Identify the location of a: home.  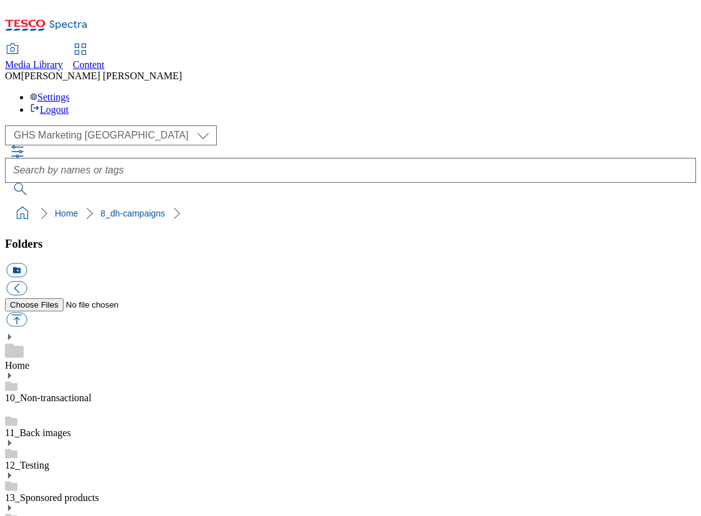
(22, 213).